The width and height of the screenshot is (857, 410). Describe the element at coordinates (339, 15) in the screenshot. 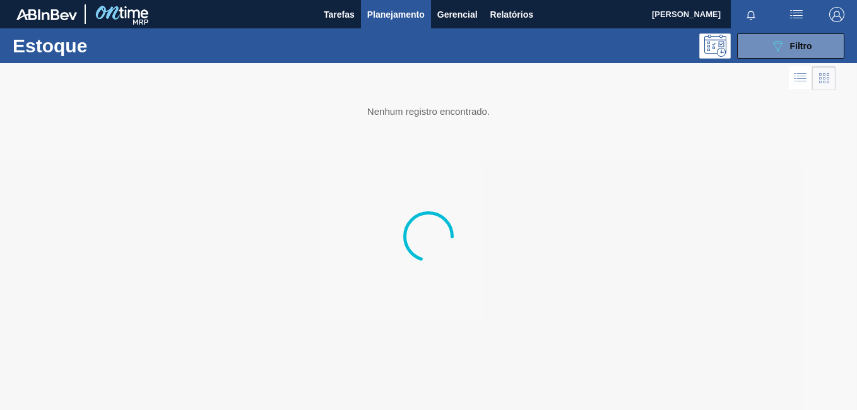

I see `span: Tarefas` at that location.